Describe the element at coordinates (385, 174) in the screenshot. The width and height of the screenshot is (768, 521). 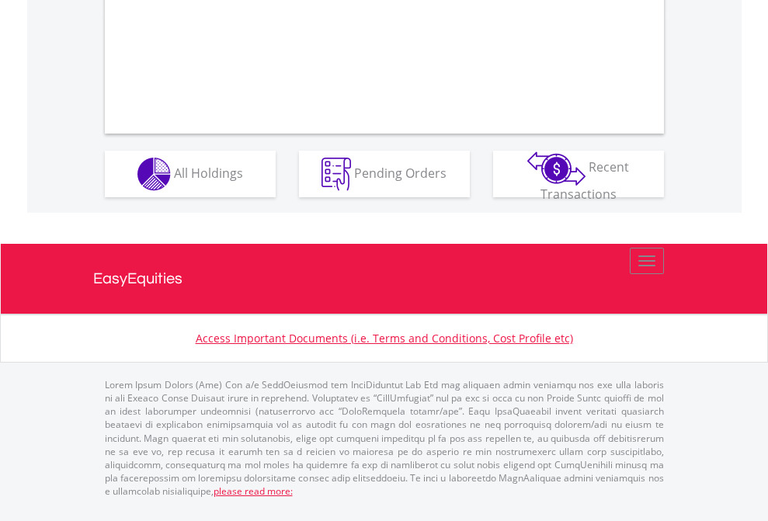
I see `button: Pending Orders` at that location.